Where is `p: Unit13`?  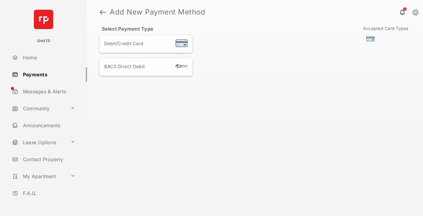
p: Unit13 is located at coordinates (44, 41).